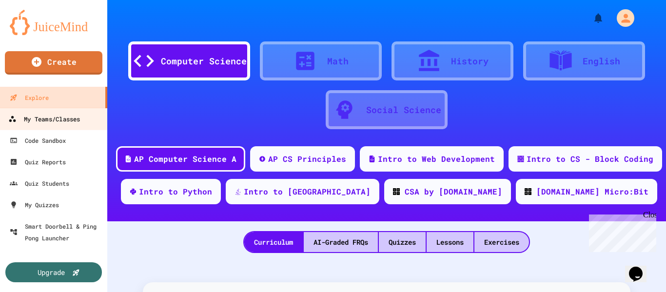 This screenshot has height=292, width=666. Describe the element at coordinates (470, 61) in the screenshot. I see `div: History` at that location.